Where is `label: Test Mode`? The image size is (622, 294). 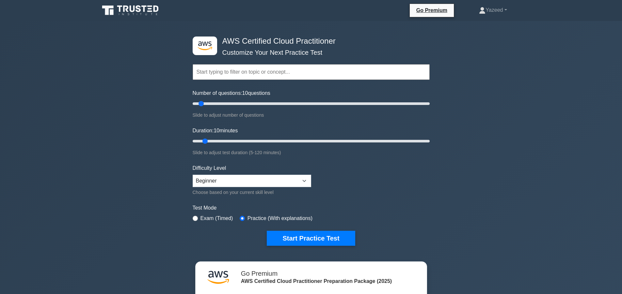
label: Test Mode is located at coordinates (311, 208).